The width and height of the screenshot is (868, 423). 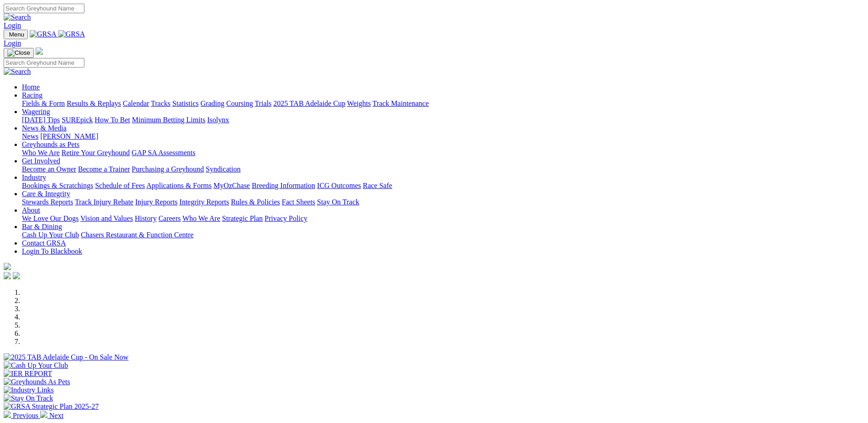 I want to click on a: Cash Up Your Club, so click(x=50, y=235).